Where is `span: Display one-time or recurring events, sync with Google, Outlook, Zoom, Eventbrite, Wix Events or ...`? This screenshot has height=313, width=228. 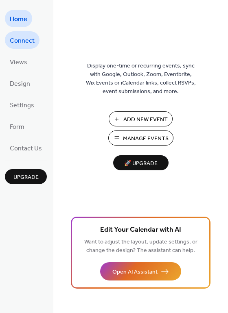 span: Display one-time or recurring events, sync with Google, Outlook, Zoom, Eventbrite, Wix Events or ... is located at coordinates (141, 79).